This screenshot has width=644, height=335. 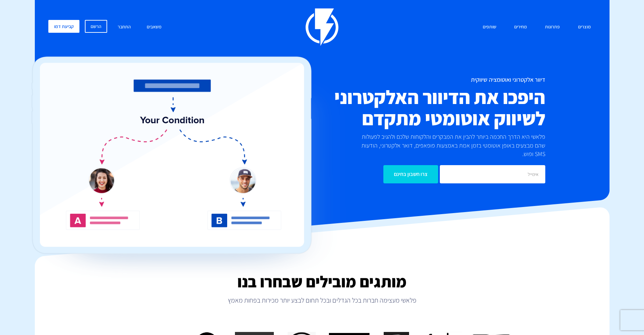 What do you see at coordinates (490, 27) in the screenshot?
I see `a: שותפים` at bounding box center [490, 27].